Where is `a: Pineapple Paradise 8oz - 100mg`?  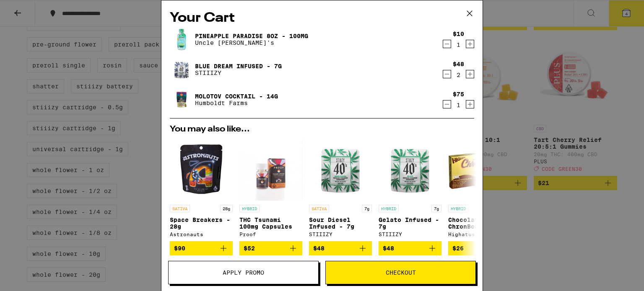
a: Pineapple Paradise 8oz - 100mg is located at coordinates (252, 36).